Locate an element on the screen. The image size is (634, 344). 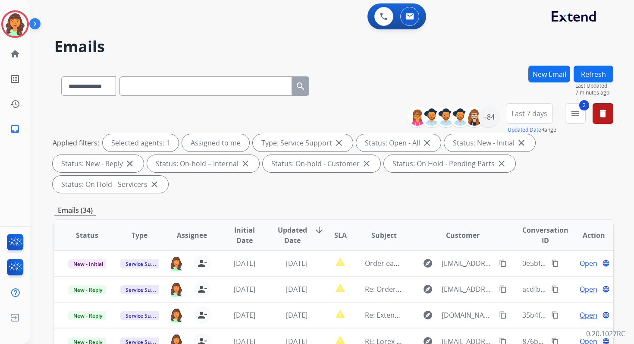
mat-icon: inbox is located at coordinates (15, 129).